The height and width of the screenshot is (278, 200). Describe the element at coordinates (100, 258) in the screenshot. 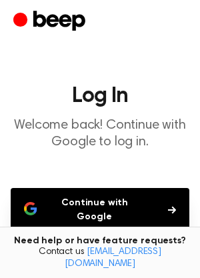

I see `span: Contact us` at that location.